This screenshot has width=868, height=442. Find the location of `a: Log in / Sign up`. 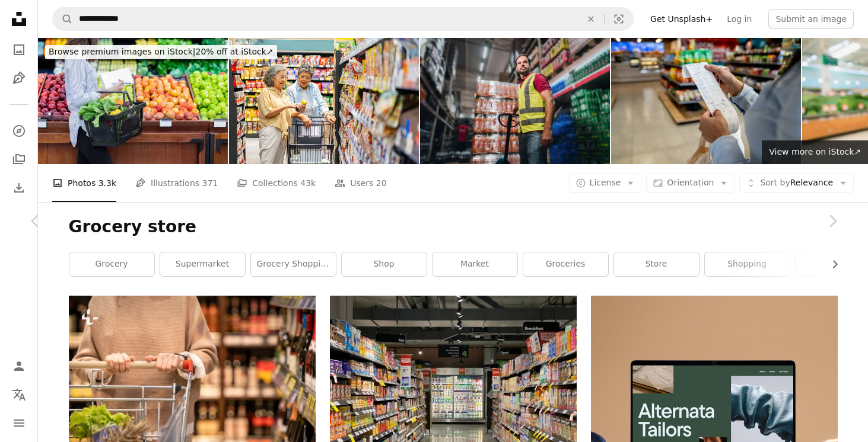

a: Log in / Sign up is located at coordinates (19, 366).